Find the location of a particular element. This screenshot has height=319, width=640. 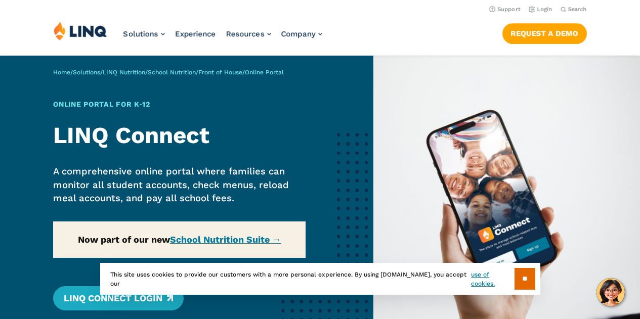

a: Front of House is located at coordinates (220, 72).